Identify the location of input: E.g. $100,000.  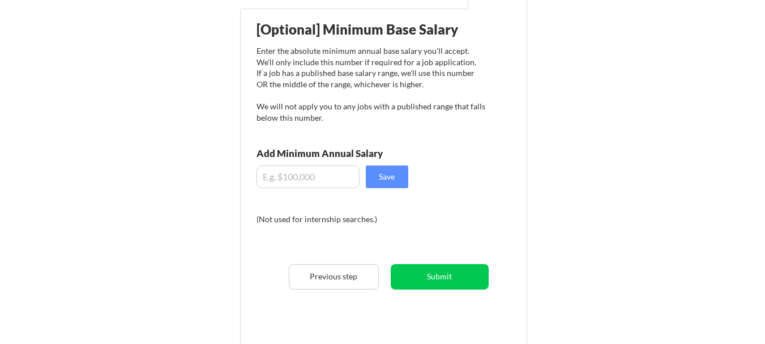
(308, 177).